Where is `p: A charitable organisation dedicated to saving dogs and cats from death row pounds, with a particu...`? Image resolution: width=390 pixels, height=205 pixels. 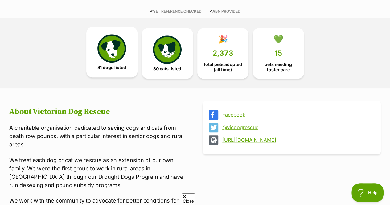 p: A charitable organisation dedicated to saving dogs and cats from death row pounds, with a particu... is located at coordinates (98, 136).